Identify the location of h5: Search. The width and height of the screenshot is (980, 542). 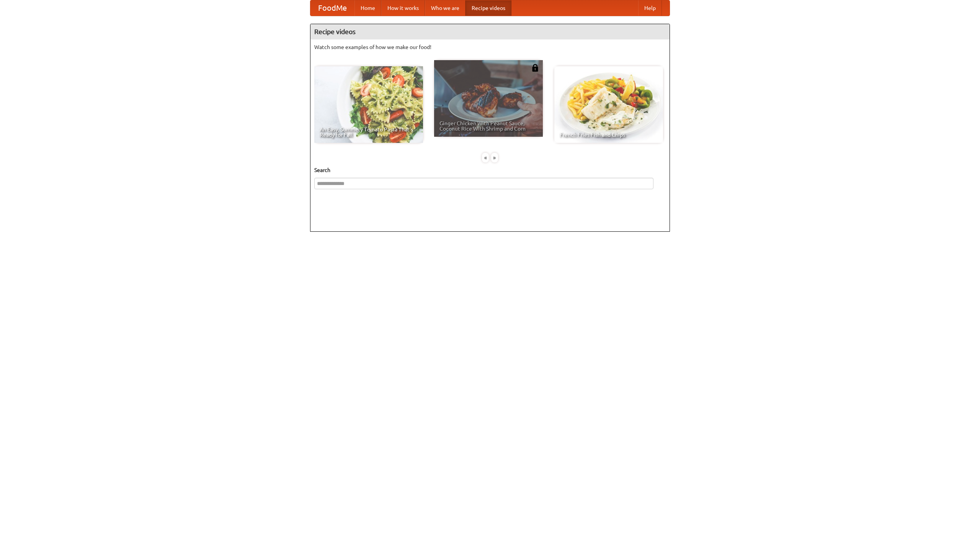
(490, 170).